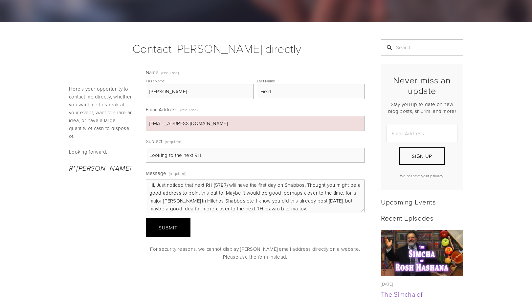 This screenshot has height=300, width=532. Describe the element at coordinates (422, 218) in the screenshot. I see `h2: Recent Episodes` at that location.